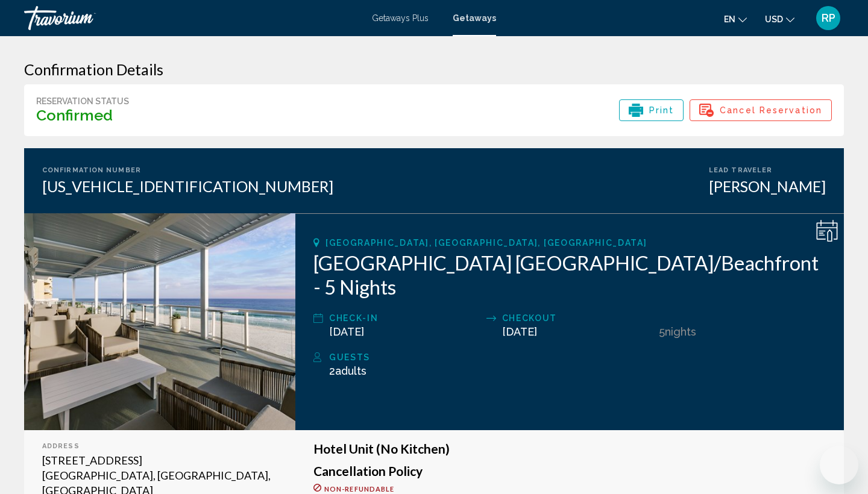  I want to click on div: Reservation Status, so click(82, 101).